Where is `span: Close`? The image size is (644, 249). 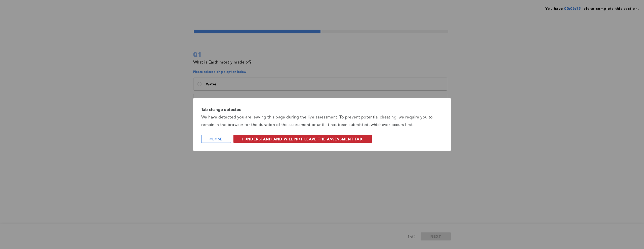
span: Close is located at coordinates (216, 139).